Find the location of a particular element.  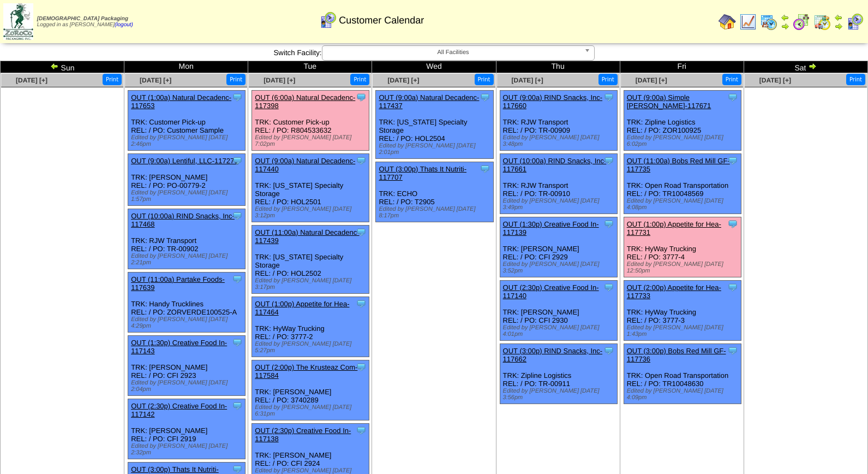

a: OUT (10:00a) RIND Snacks, Inc-117468 is located at coordinates (183, 220).